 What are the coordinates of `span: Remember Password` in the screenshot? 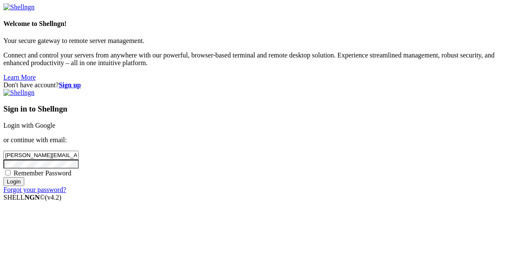 It's located at (43, 173).